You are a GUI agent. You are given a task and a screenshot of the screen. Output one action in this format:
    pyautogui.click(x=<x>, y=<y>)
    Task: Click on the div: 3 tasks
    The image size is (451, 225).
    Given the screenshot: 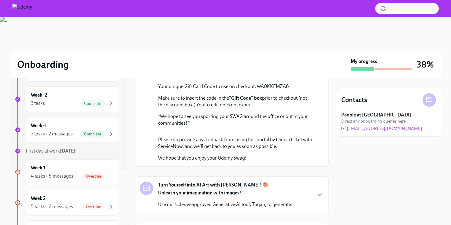 What is the action you would take?
    pyautogui.click(x=38, y=103)
    